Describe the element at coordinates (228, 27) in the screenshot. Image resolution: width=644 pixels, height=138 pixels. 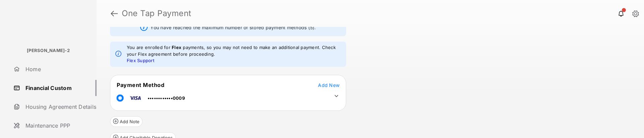
I see `div: You have reached the maximum number of stored payment methods (5).` at that location.